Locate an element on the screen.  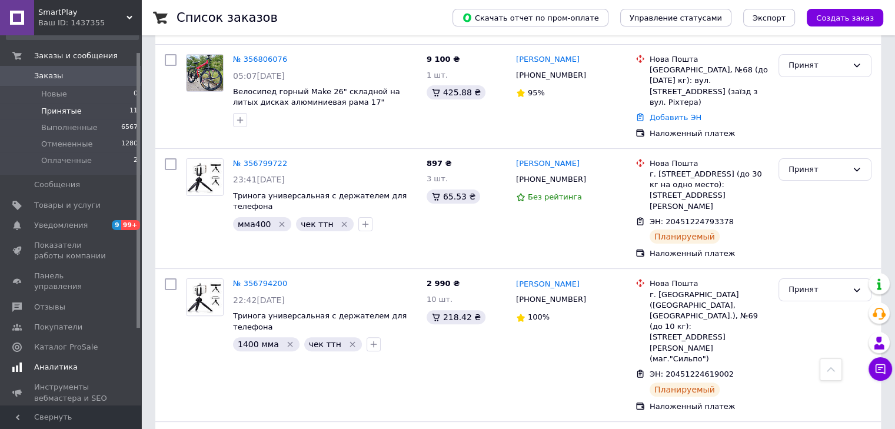
div: 218.42 ₴ is located at coordinates (456, 317).